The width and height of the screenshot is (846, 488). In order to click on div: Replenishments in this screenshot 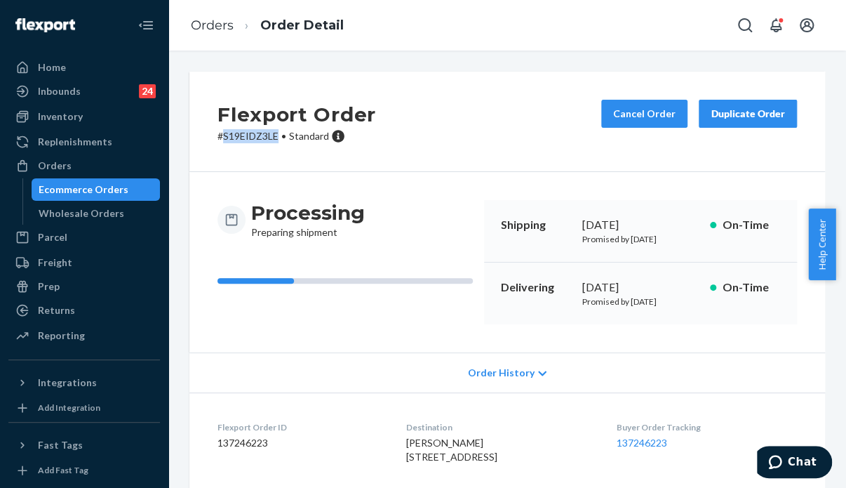, I will do `click(75, 142)`.